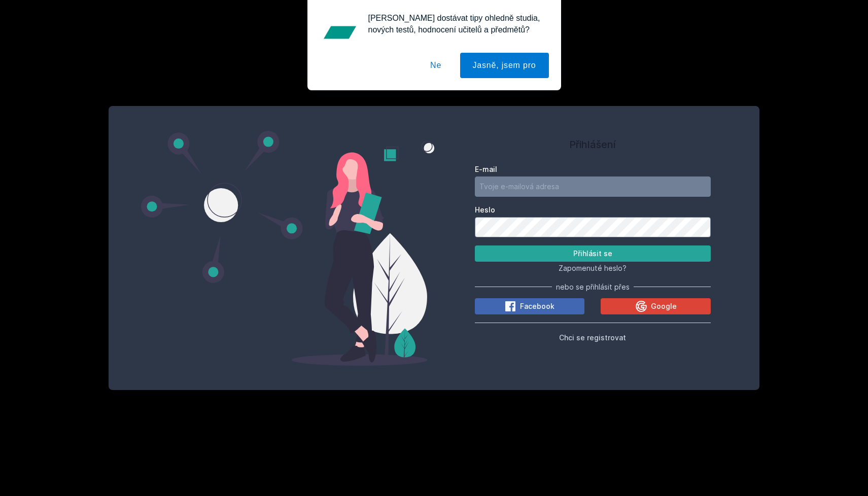 Image resolution: width=868 pixels, height=496 pixels. Describe the element at coordinates (593, 169) in the screenshot. I see `label: E-mail` at that location.